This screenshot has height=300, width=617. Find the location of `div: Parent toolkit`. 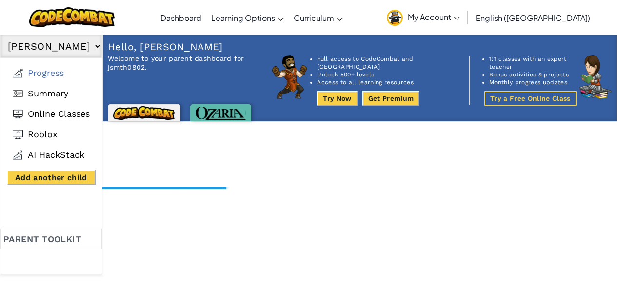

div: Parent toolkit is located at coordinates (51, 239).